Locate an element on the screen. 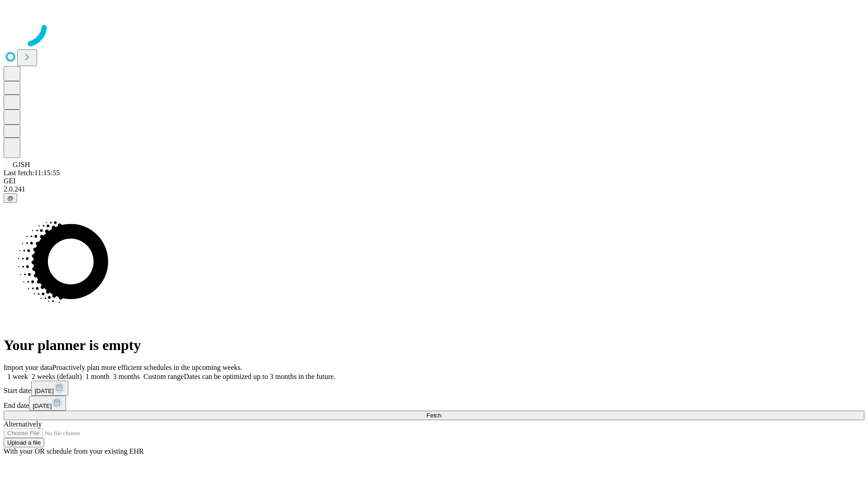 The image size is (868, 489). span: 3 months is located at coordinates (126, 376).